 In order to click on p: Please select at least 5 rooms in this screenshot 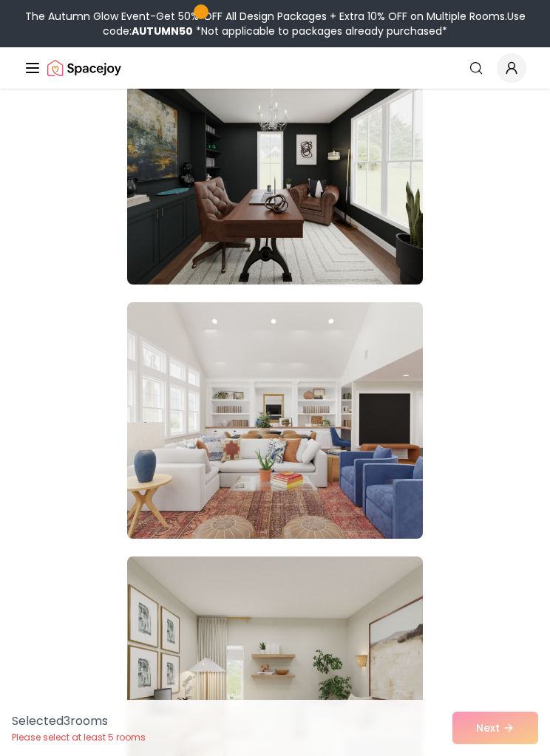, I will do `click(78, 737)`.